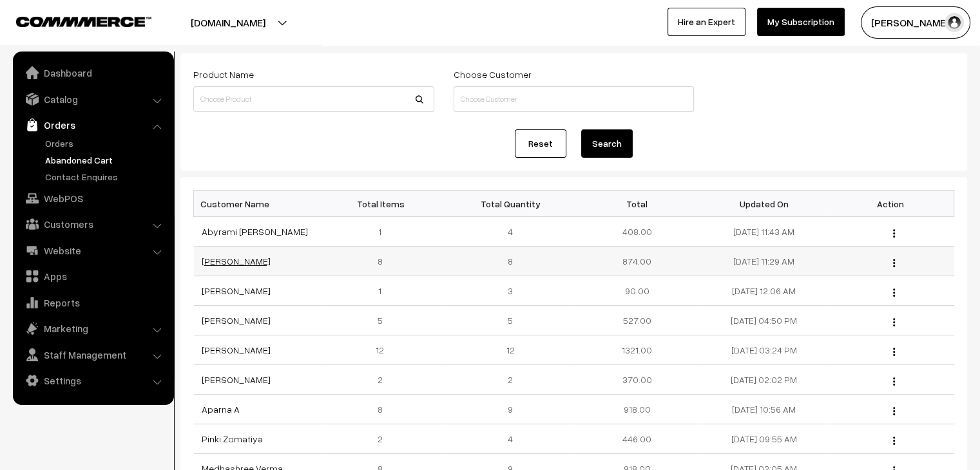 The image size is (980, 470). What do you see at coordinates (93, 73) in the screenshot?
I see `a: Dashboard` at bounding box center [93, 73].